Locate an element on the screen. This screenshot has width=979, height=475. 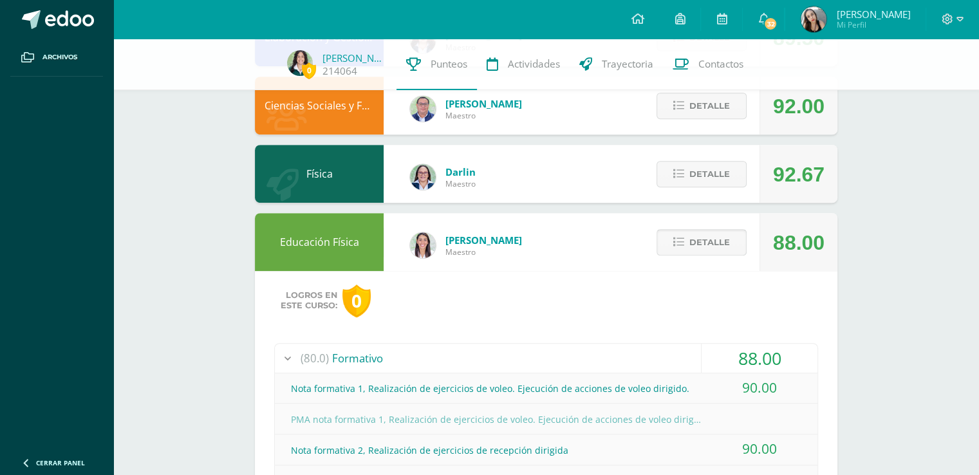
div: 92.67 is located at coordinates (799, 174).